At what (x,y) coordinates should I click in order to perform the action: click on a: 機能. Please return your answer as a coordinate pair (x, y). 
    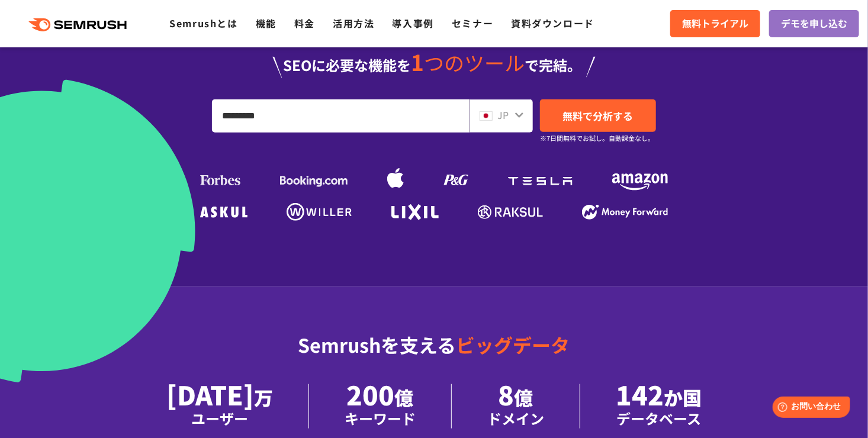
    Looking at the image, I should click on (266, 23).